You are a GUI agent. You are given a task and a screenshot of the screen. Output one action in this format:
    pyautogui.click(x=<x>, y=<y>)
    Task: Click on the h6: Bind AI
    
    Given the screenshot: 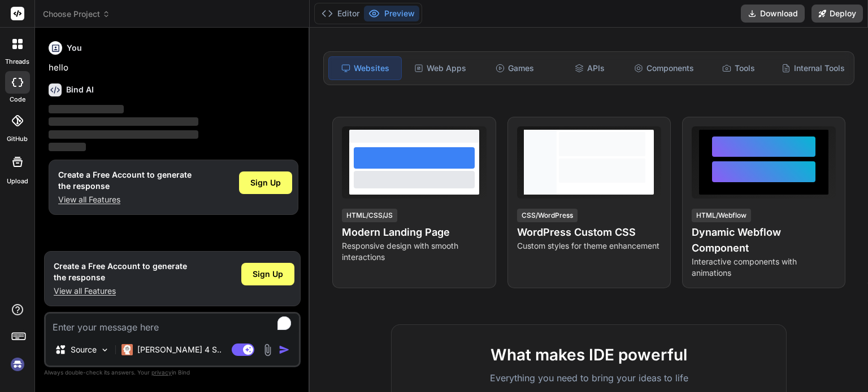 What is the action you would take?
    pyautogui.click(x=80, y=90)
    